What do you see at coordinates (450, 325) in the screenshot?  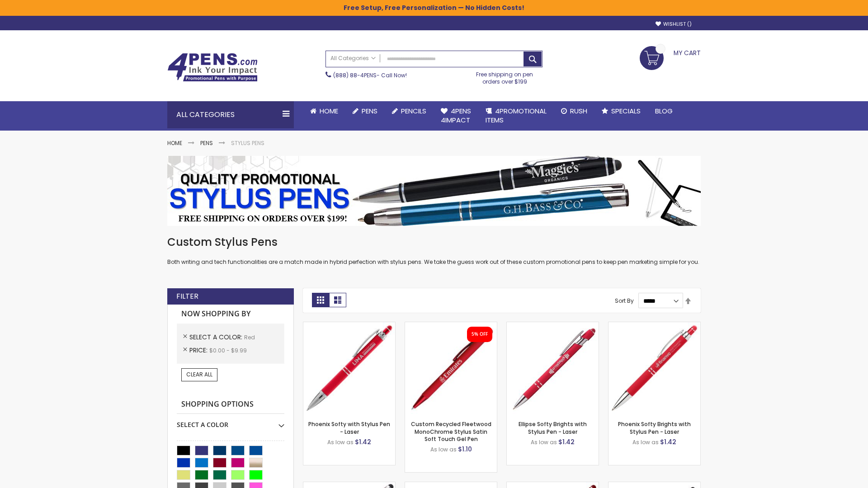 I see `a: Custom Recycled Fleetwood MonoChrome Stylus Satin Soft Touch Gel Pen-Red` at bounding box center [450, 325].